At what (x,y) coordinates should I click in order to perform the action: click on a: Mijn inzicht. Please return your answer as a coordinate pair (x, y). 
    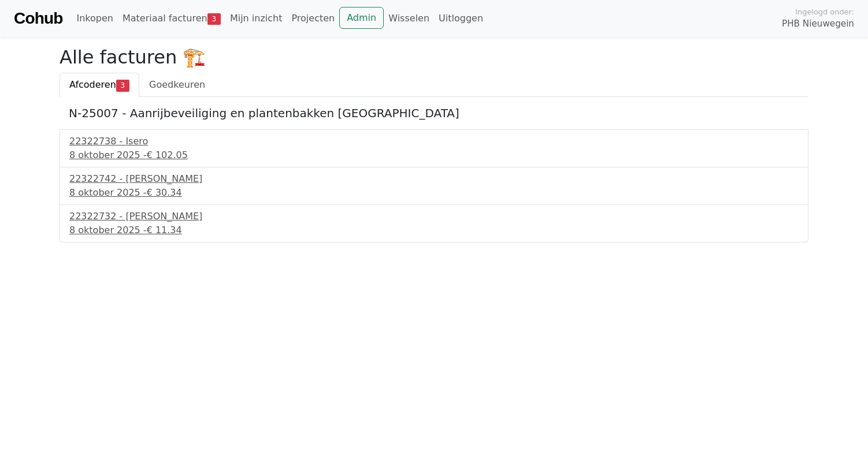
    Looking at the image, I should click on (256, 18).